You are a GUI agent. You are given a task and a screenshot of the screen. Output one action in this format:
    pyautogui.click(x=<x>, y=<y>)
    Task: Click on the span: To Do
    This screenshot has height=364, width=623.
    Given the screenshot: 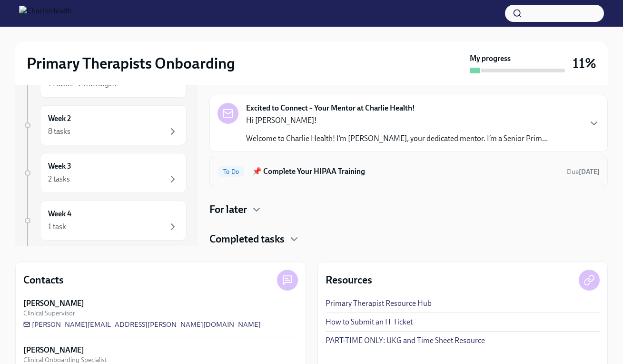 What is the action you would take?
    pyautogui.click(x=231, y=171)
    